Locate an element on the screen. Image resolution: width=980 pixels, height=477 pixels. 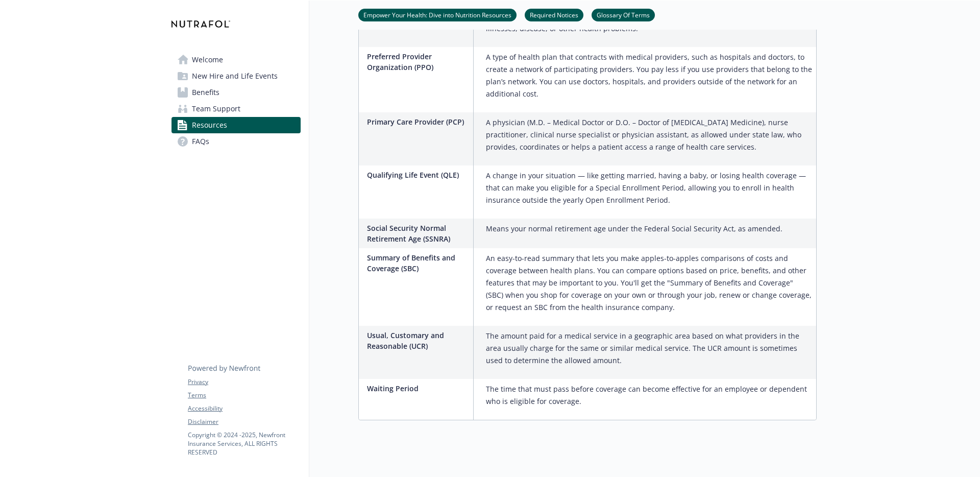
a: Terms is located at coordinates (244, 395).